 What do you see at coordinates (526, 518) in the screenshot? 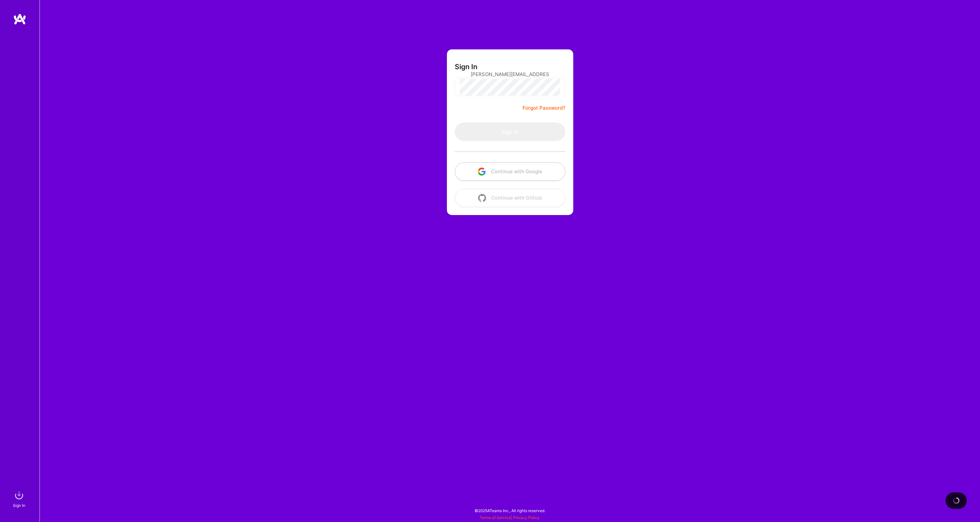
I see `a: Privacy Policy` at bounding box center [526, 518].